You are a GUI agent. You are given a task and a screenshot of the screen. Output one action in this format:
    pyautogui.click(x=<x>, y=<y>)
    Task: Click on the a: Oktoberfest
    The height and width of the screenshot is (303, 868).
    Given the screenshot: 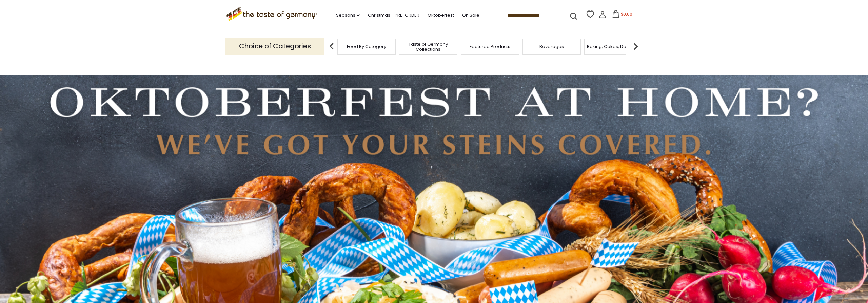 What is the action you would take?
    pyautogui.click(x=441, y=15)
    